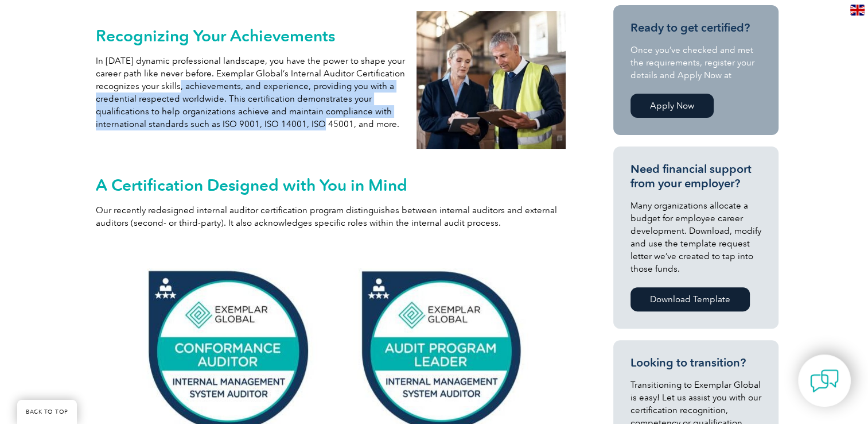  What do you see at coordinates (696, 237) in the screenshot?
I see `p: Many organizations allocate a budget for employee career development. Download, modify and use th...` at bounding box center [696, 237].